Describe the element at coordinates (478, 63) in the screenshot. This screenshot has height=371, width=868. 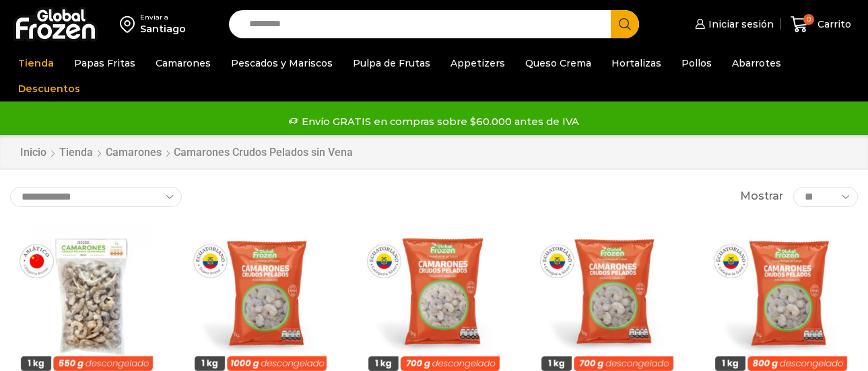
I see `a: Appetizers` at that location.